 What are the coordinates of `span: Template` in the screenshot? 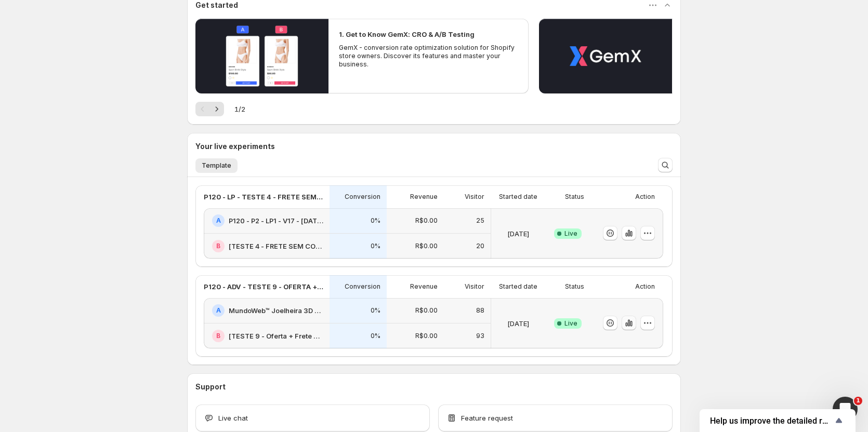 It's located at (216, 166).